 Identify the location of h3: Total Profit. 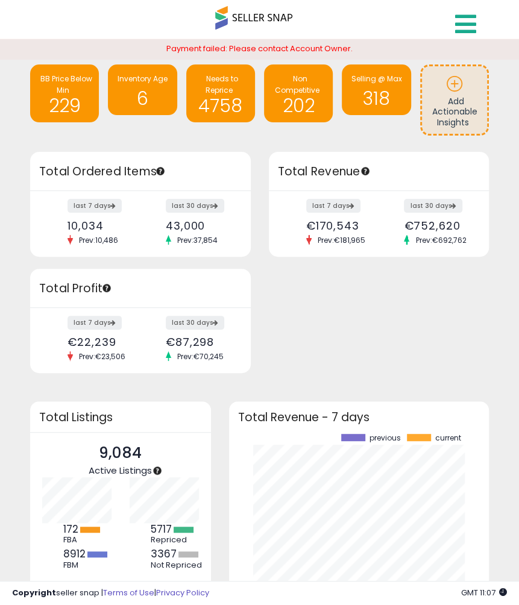
(140, 289).